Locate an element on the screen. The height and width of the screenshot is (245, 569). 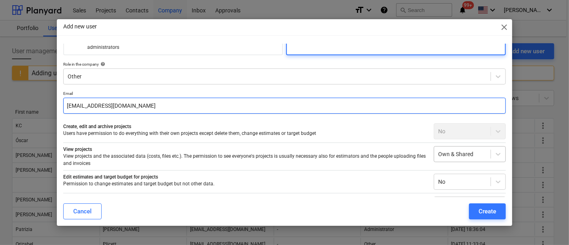
span: help is located at coordinates (102, 64).